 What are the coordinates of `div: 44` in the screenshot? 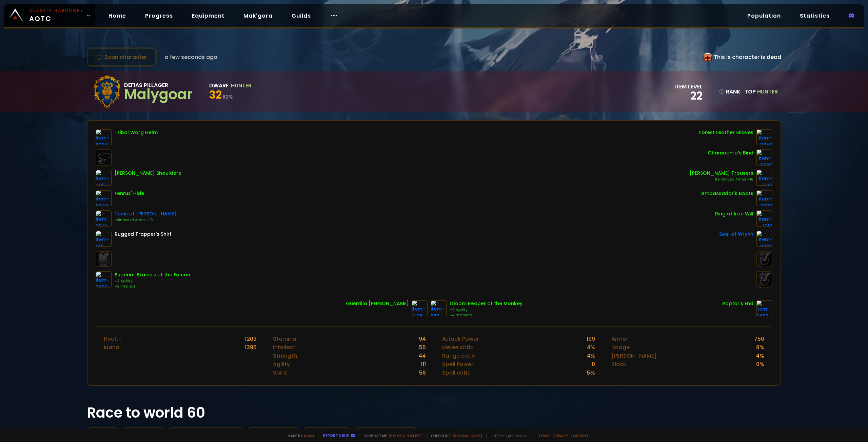 It's located at (422, 356).